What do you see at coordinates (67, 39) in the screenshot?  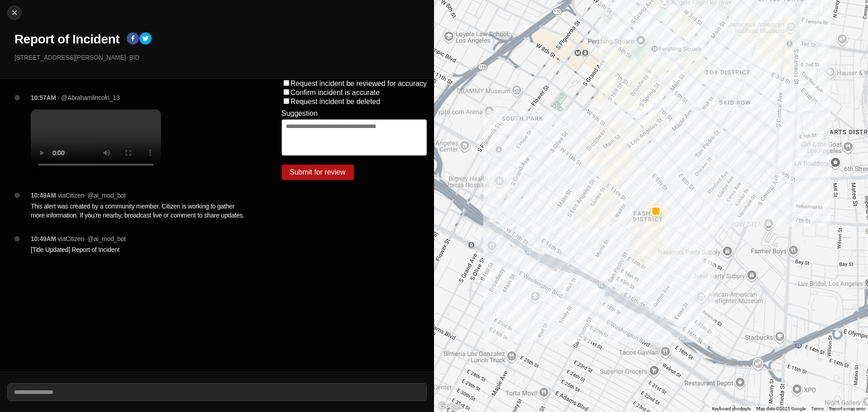 I see `h1: Report of Incident` at bounding box center [67, 39].